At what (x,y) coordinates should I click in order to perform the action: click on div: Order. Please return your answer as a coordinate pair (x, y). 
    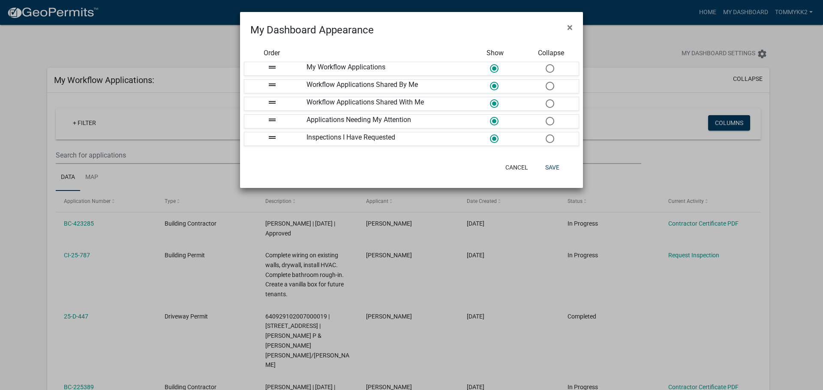
    Looking at the image, I should click on (272, 53).